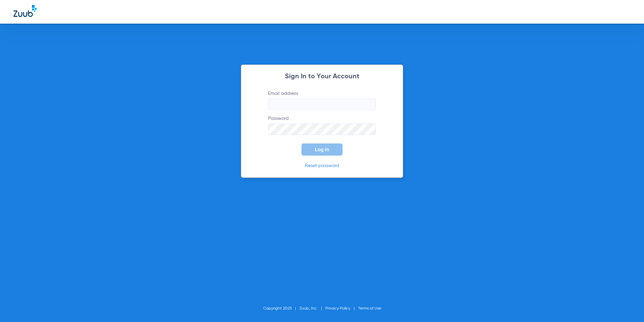  Describe the element at coordinates (338, 308) in the screenshot. I see `a: Privacy Policy` at that location.